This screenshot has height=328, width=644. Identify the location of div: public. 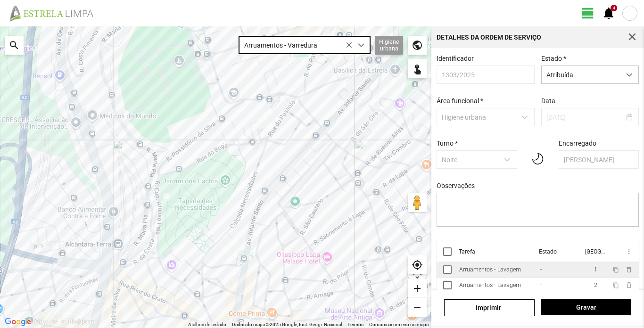
(417, 45).